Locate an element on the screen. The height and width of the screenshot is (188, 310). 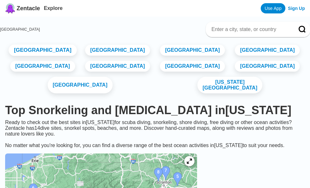
input: Enter a city, state, or country is located at coordinates (250, 29).